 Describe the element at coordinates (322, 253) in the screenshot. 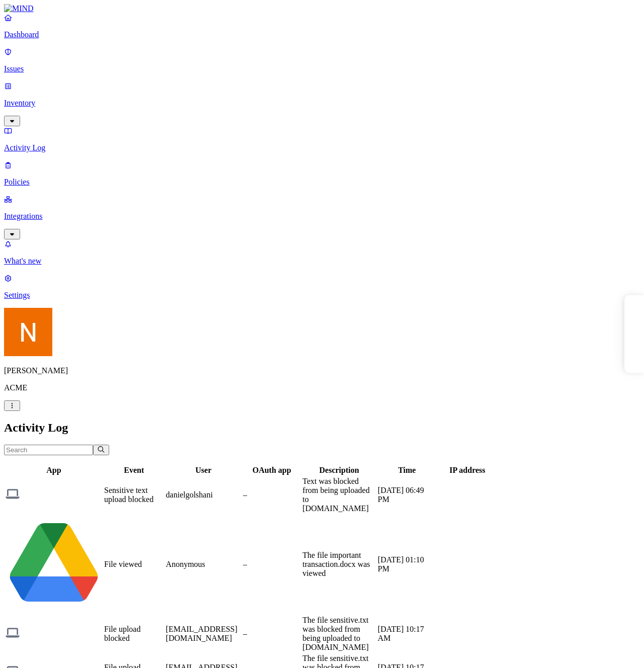

I see `a: What's new` at that location.